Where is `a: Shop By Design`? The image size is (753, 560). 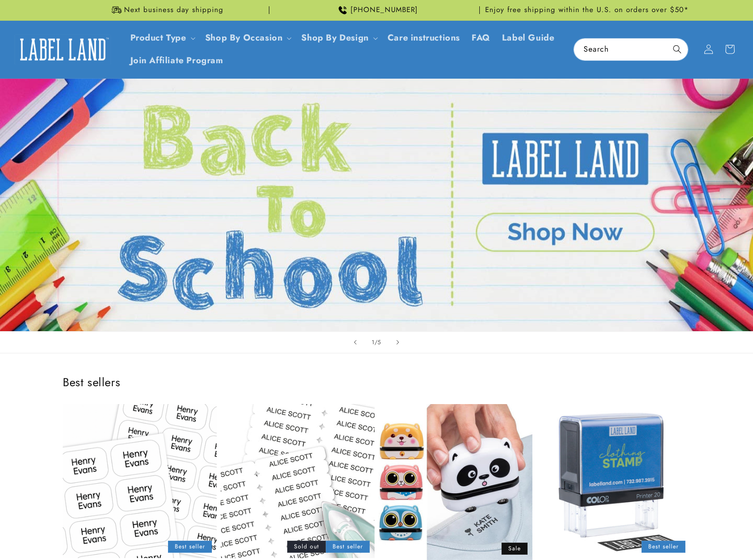 a: Shop By Design is located at coordinates (335, 38).